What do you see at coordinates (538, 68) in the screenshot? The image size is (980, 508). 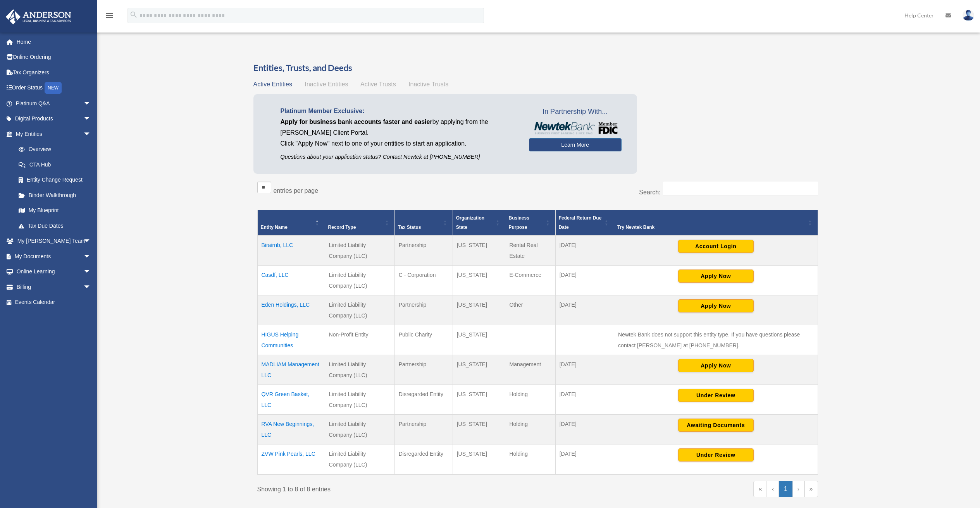 I see `h3: Entities, Trusts, and Deeds` at bounding box center [538, 68].